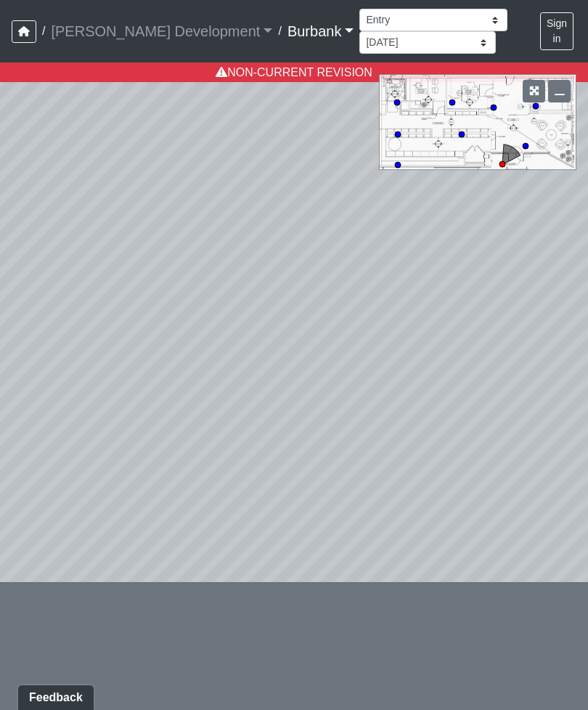  I want to click on button: Feedback, so click(45, 16).